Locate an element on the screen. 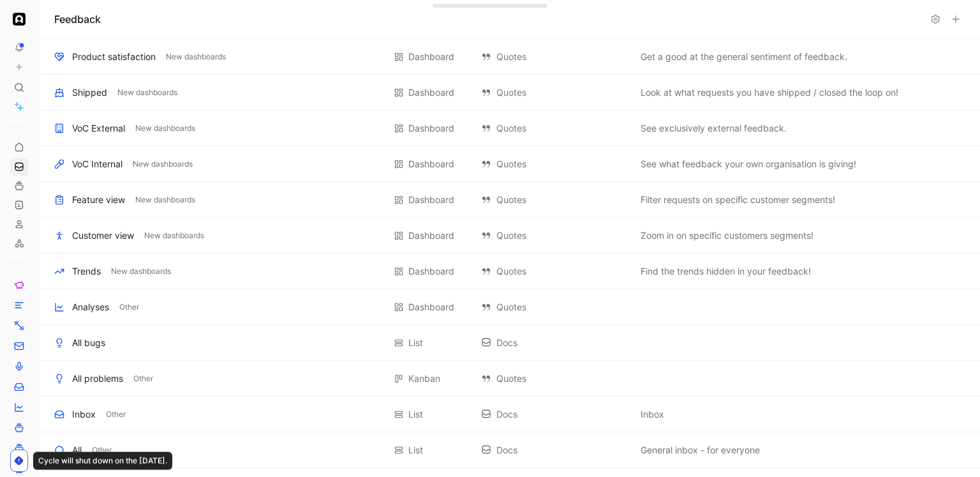 Image resolution: width=980 pixels, height=477 pixels. div: Customer view is located at coordinates (103, 236).